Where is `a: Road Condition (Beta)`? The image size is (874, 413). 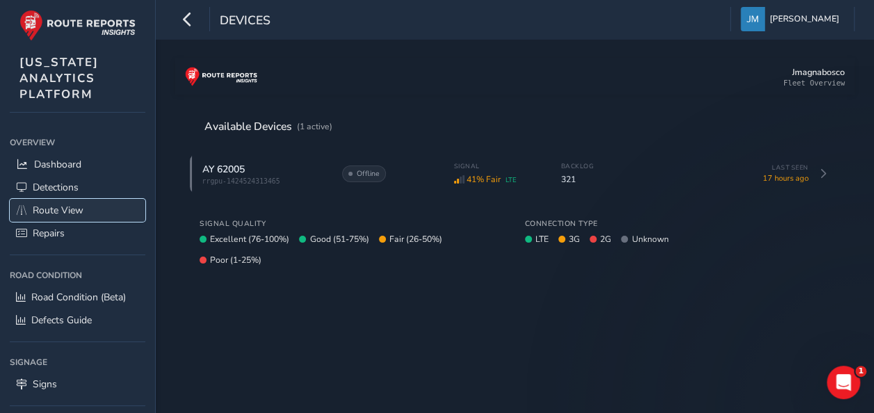 a: Road Condition (Beta) is located at coordinates (77, 297).